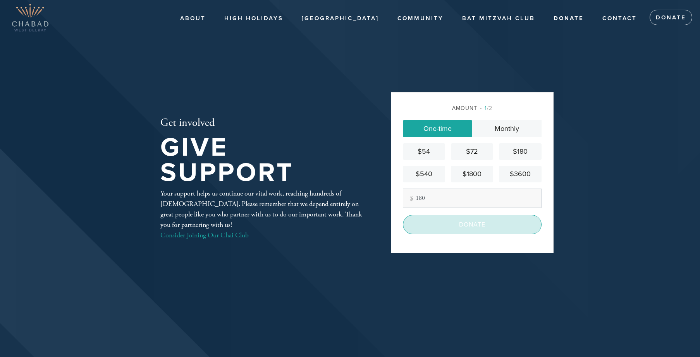 This screenshot has height=357, width=700. I want to click on a: Consider Joining Our Chai Club, so click(205, 235).